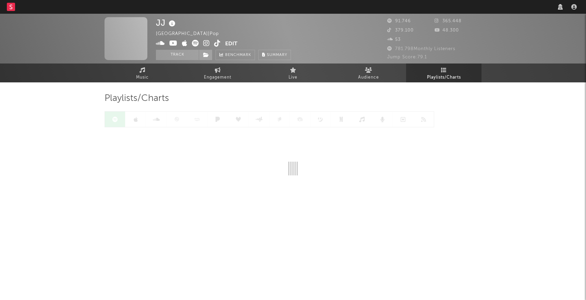  What do you see at coordinates (231, 44) in the screenshot?
I see `button: Edit` at bounding box center [231, 44].